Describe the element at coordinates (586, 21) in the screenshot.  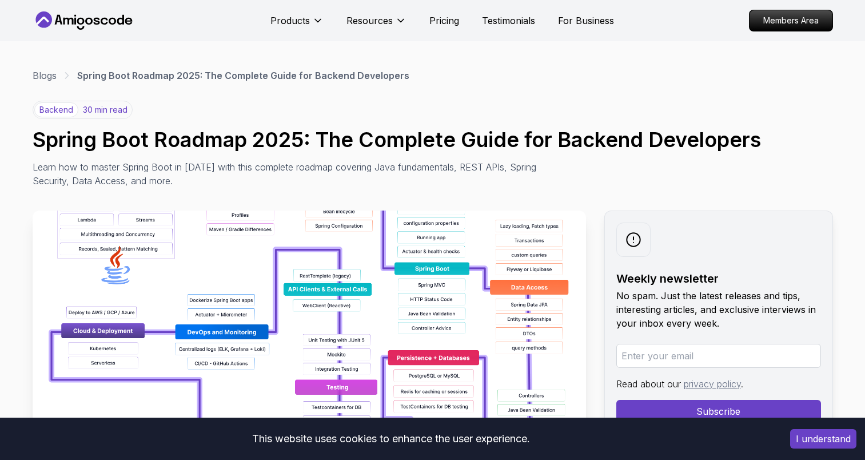
I see `p: For Business` at that location.